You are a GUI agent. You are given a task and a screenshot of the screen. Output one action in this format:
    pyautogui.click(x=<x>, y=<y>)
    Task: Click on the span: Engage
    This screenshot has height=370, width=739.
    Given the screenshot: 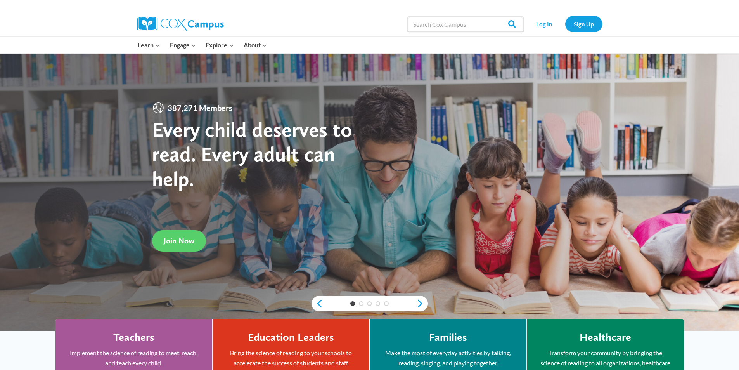 What is the action you would take?
    pyautogui.click(x=183, y=45)
    